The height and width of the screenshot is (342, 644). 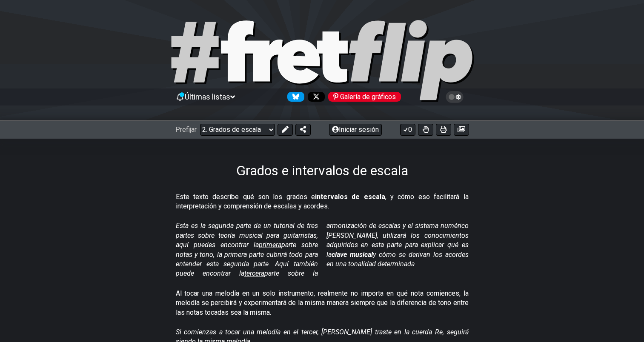 I want to click on font: Galería de gráficos, so click(x=368, y=96).